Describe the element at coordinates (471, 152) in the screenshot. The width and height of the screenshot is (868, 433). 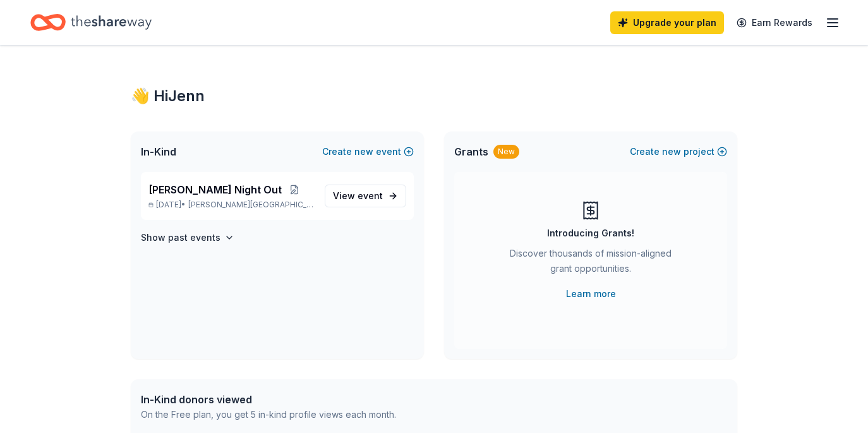
I see `span: Grants` at that location.